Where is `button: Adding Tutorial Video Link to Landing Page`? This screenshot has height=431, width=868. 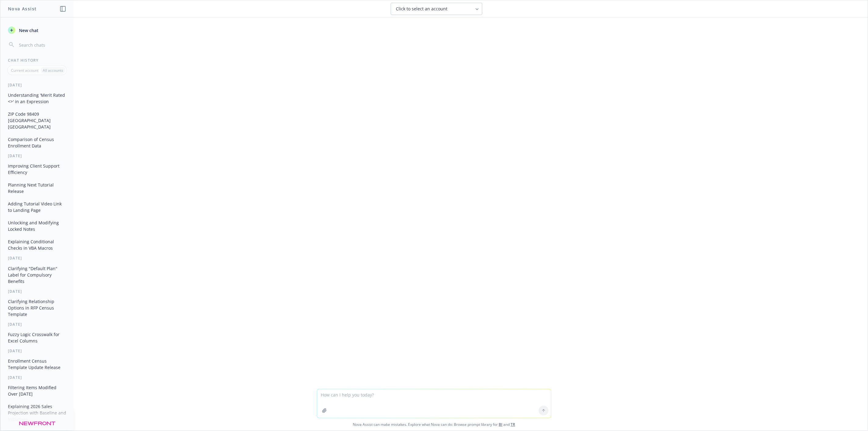 button: Adding Tutorial Video Link to Landing Page is located at coordinates (37, 207).